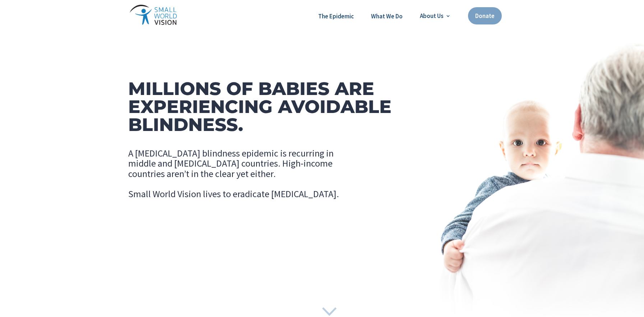  Describe the element at coordinates (153, 15) in the screenshot. I see `img: Small World Vision` at that location.